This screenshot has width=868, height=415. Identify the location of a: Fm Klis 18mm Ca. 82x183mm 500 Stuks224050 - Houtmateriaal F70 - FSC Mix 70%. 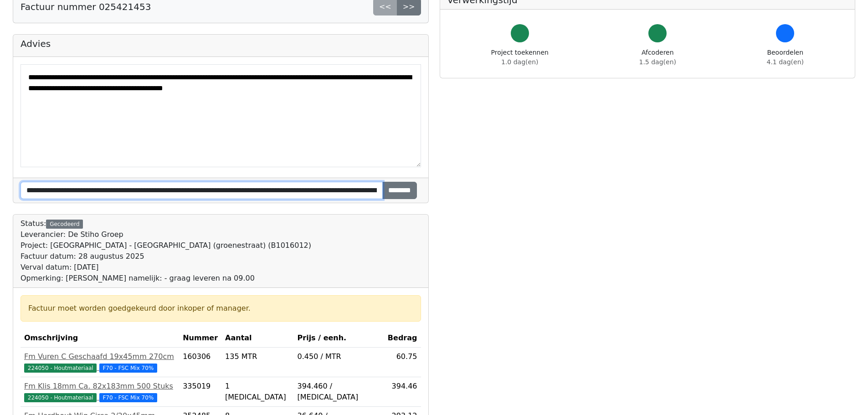
(100, 392).